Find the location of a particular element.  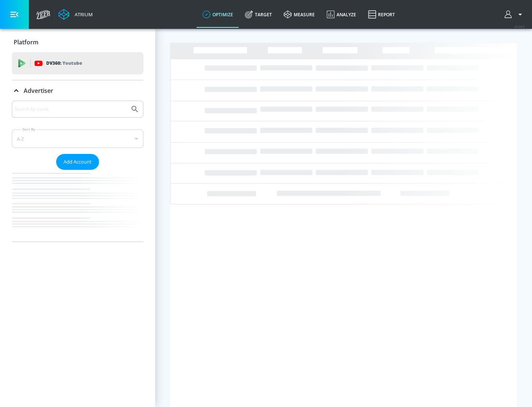

div: A-Z is located at coordinates (77, 139).